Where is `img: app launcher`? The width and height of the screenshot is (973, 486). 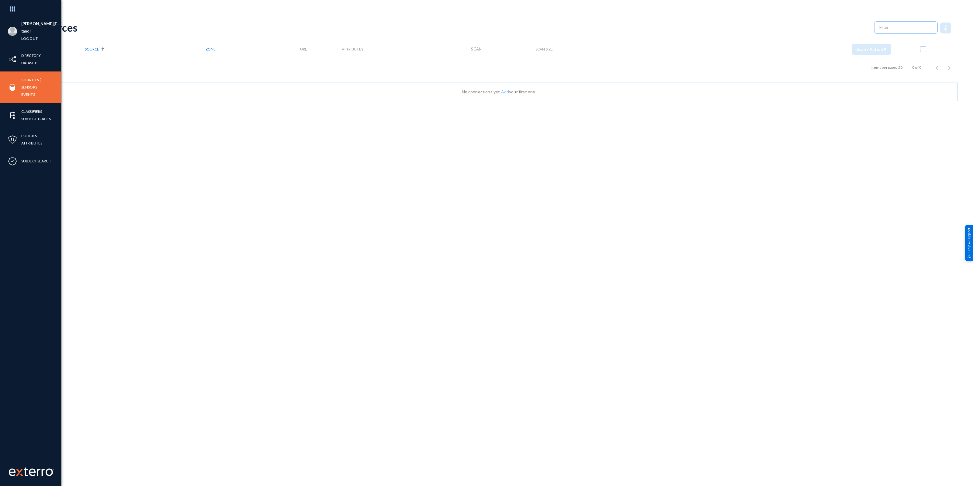
img: app launcher is located at coordinates (12, 9).